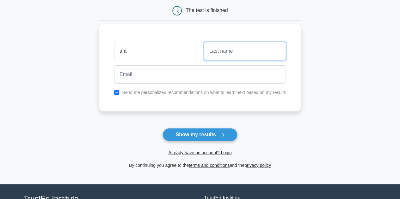 Image resolution: width=400 pixels, height=199 pixels. Describe the element at coordinates (200, 75) in the screenshot. I see `input: Email` at that location.